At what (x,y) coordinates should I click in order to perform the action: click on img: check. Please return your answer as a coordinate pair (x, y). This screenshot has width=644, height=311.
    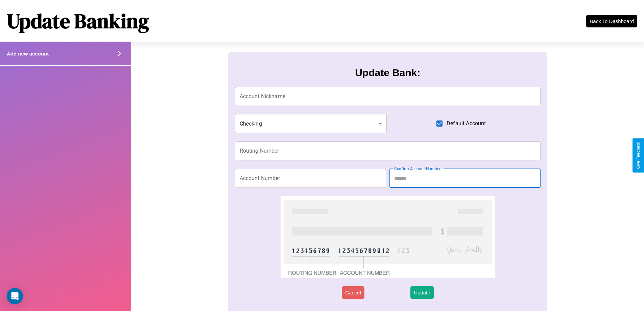
    Looking at the image, I should click on (387, 237).